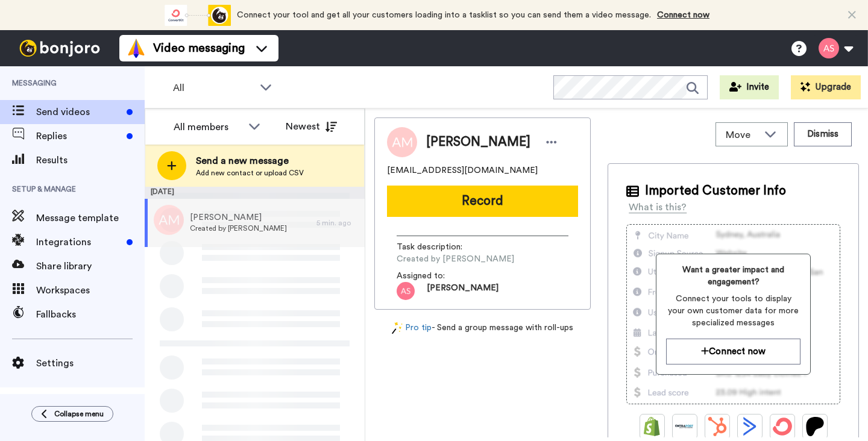  I want to click on button: Invite, so click(749, 87).